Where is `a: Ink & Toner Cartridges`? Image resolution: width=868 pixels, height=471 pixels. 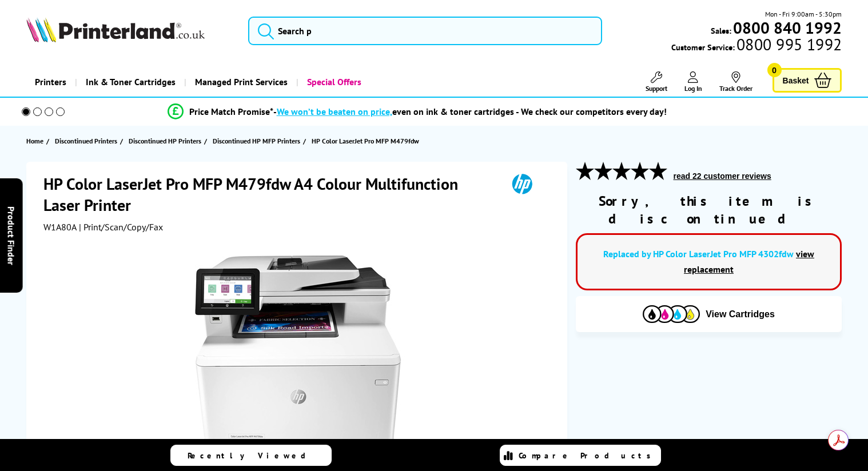 a: Ink & Toner Cartridges is located at coordinates (129, 81).